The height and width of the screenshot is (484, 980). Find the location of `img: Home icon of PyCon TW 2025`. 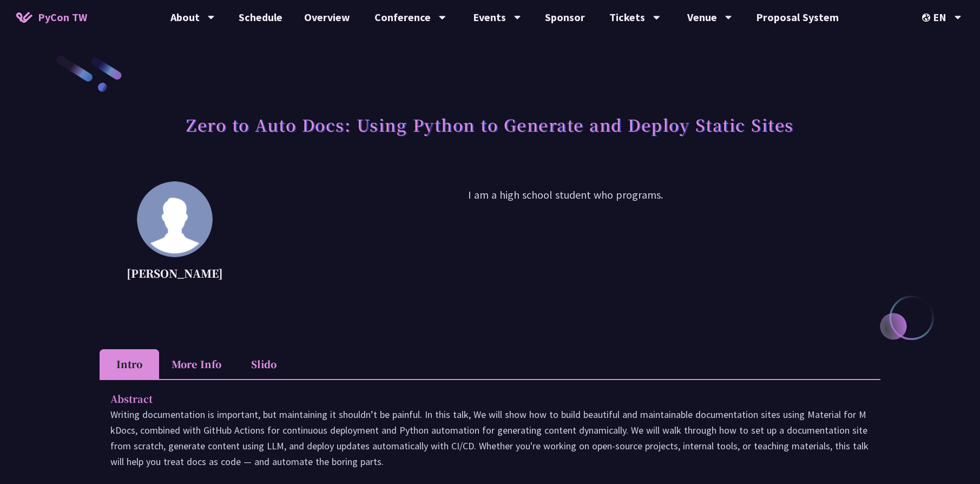

img: Home icon of PyCon TW 2025 is located at coordinates (24, 17).